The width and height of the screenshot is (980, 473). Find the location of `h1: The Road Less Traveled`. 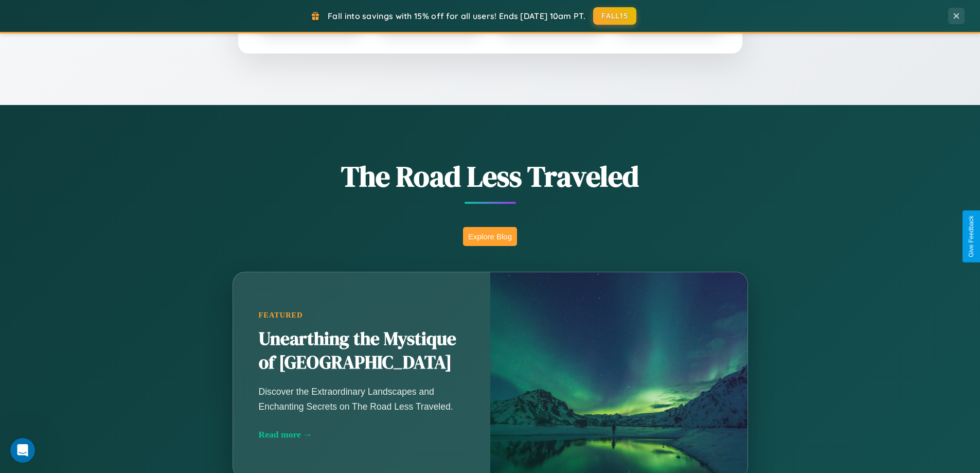

h1: The Road Less Traveled is located at coordinates (491, 176).